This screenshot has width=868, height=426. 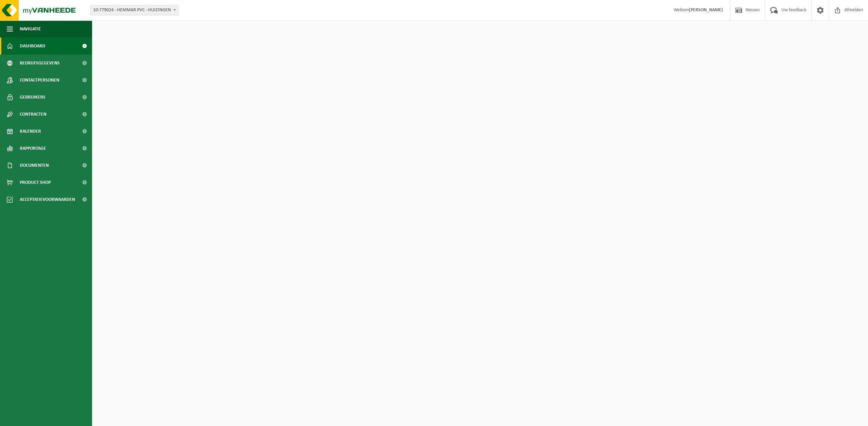 I want to click on span: Product Shop, so click(x=36, y=183).